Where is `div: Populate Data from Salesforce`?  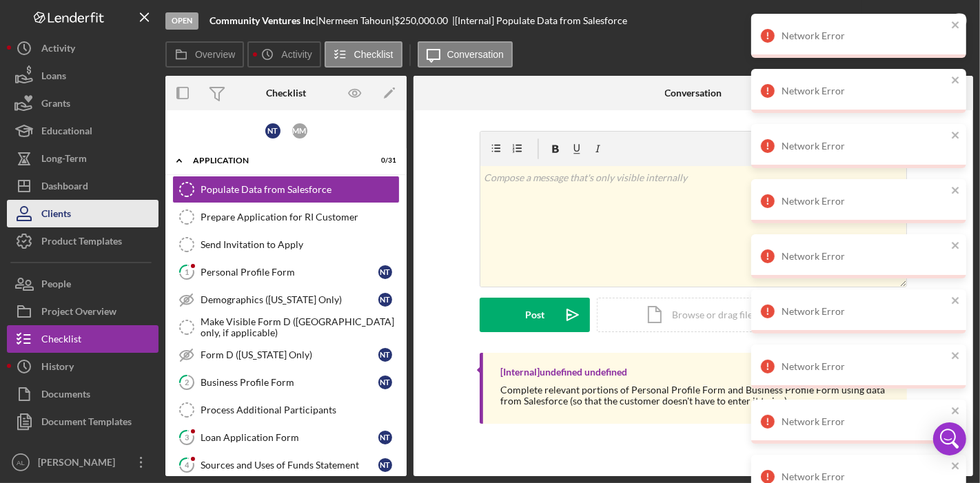 div: Populate Data from Salesforce is located at coordinates (300, 189).